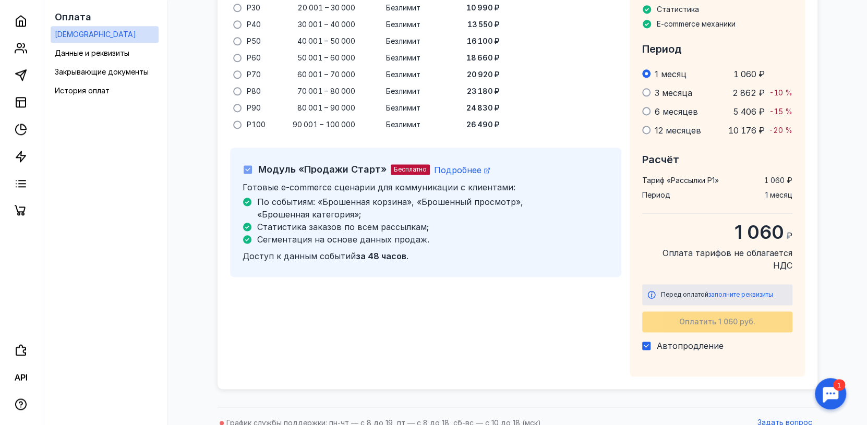  What do you see at coordinates (759, 232) in the screenshot?
I see `span: 1 060` at bounding box center [759, 232].